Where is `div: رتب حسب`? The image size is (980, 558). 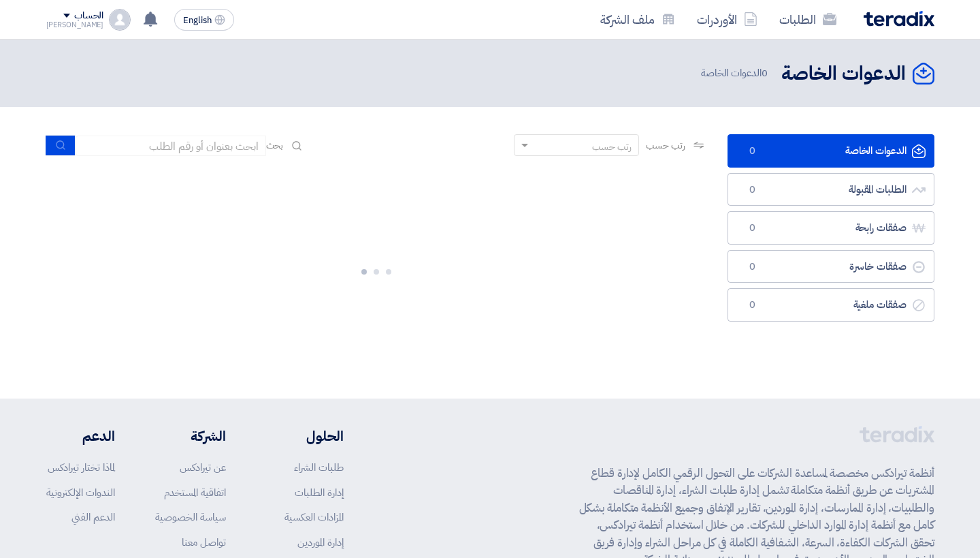 div: رتب حسب is located at coordinates (612, 146).